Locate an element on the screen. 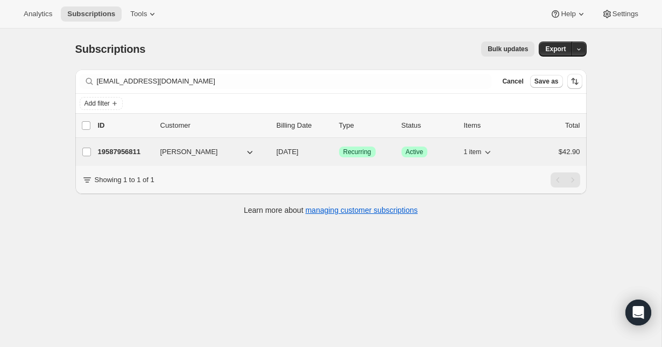 This screenshot has width=662, height=347. span: Tools is located at coordinates (138, 14).